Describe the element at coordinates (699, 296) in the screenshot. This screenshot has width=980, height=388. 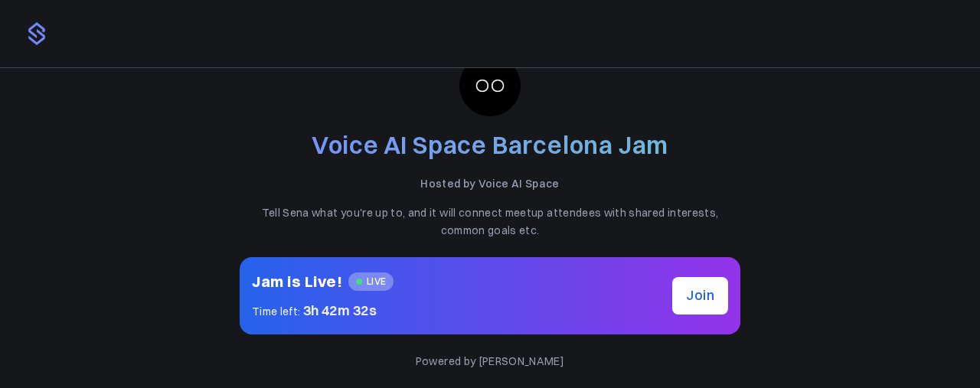
I see `span: Join` at that location.